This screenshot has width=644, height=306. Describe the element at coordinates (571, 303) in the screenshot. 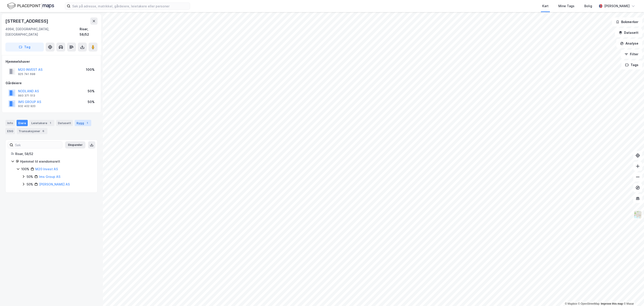

I see `a: Mapbox` at that location.